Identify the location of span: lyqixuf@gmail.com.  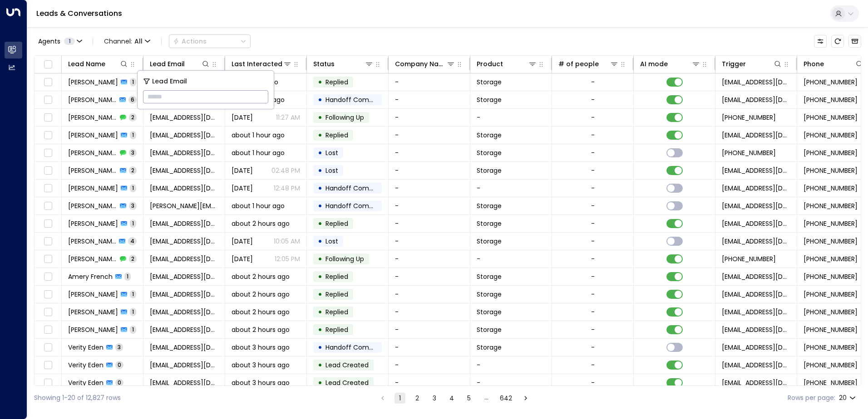
(184, 330).